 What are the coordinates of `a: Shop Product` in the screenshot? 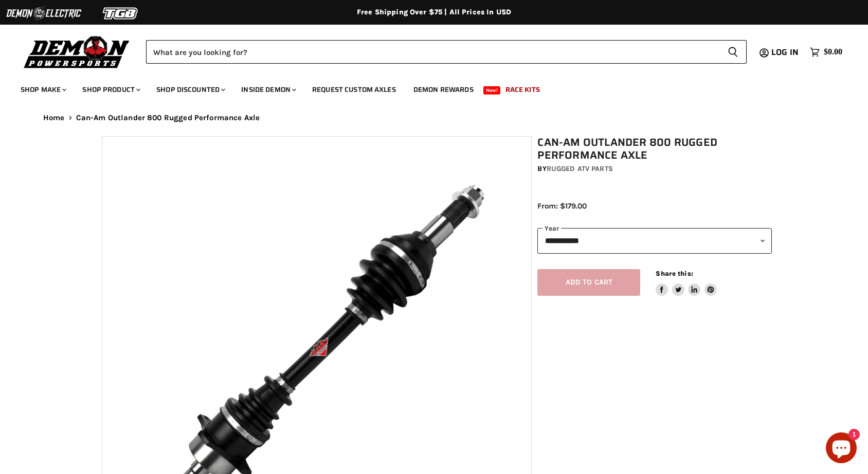 It's located at (111, 89).